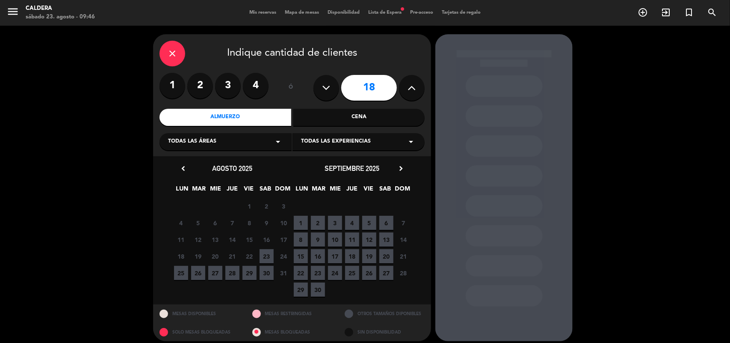  I want to click on span: Pre-acceso, so click(422, 12).